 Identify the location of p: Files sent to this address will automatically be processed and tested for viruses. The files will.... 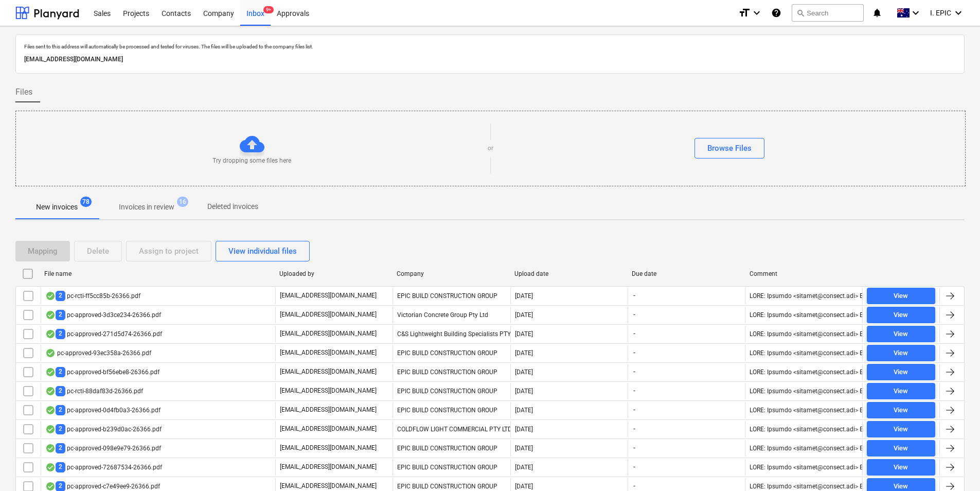
(490, 47).